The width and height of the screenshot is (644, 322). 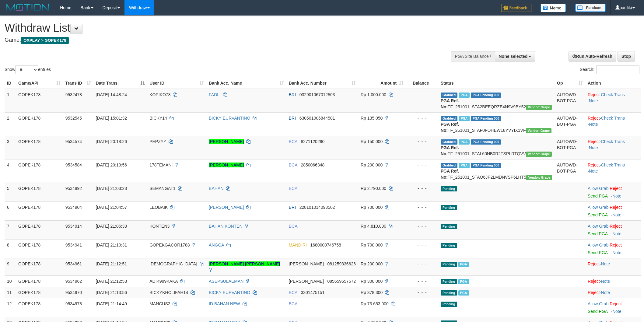 What do you see at coordinates (326, 245) in the screenshot?
I see `span: Copy 1680000746758 to clipboard` at bounding box center [326, 245].